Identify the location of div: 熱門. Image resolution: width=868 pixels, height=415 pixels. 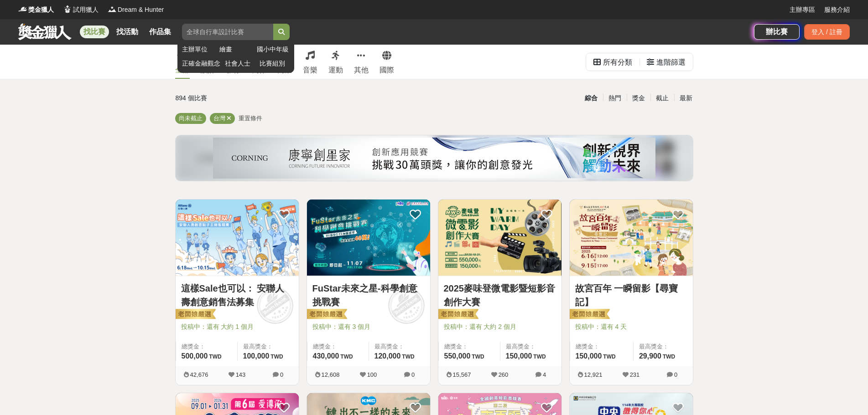
(615, 98).